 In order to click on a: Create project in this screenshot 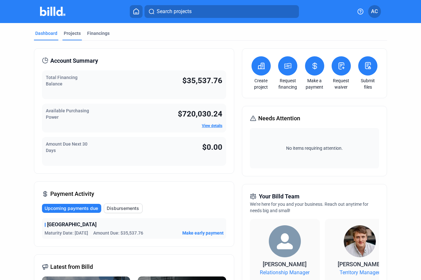, I will do `click(261, 84)`.